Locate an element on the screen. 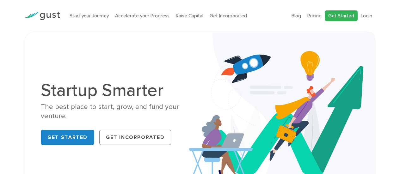 The width and height of the screenshot is (400, 174). a: Blog is located at coordinates (296, 16).